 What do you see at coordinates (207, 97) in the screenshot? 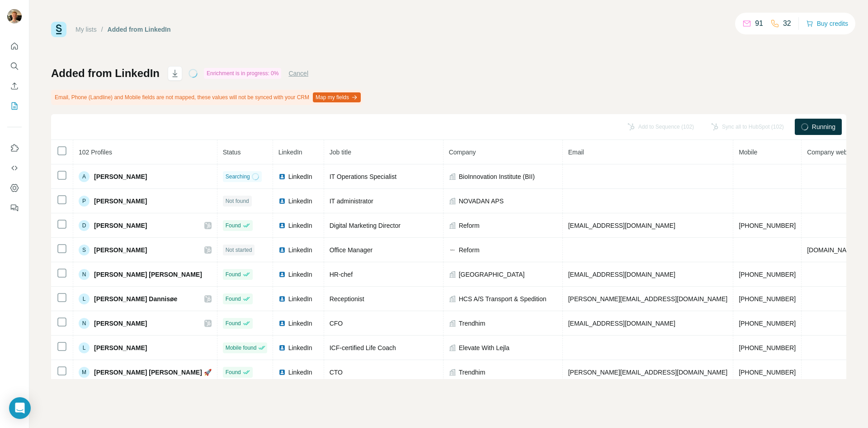
I see `div: Email, Phone (Landline) and Mobile fields are not mapped, these values will not be synced with yo...` at bounding box center [207, 97].